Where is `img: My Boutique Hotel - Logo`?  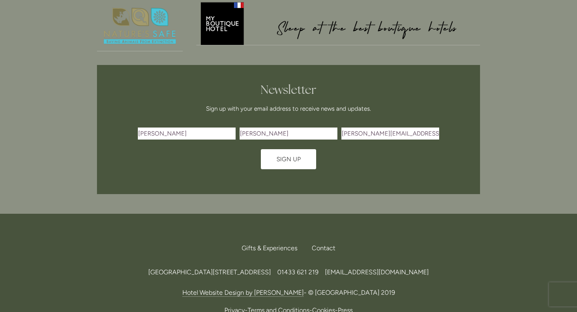
img: My Boutique Hotel - Logo is located at coordinates (338, 23).